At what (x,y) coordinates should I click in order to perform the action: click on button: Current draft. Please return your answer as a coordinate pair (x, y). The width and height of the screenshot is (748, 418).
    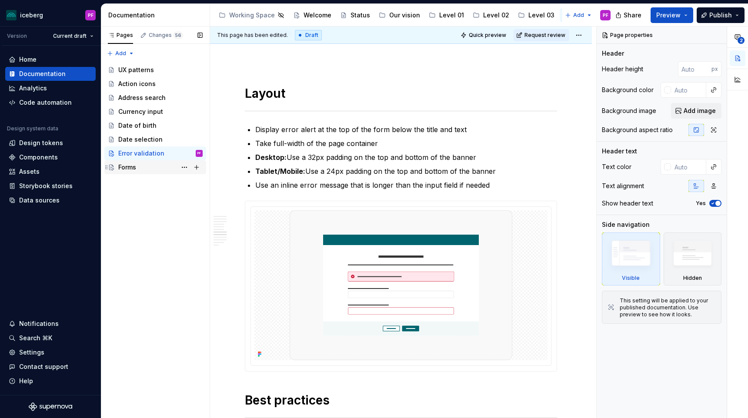
    Looking at the image, I should click on (73, 36).